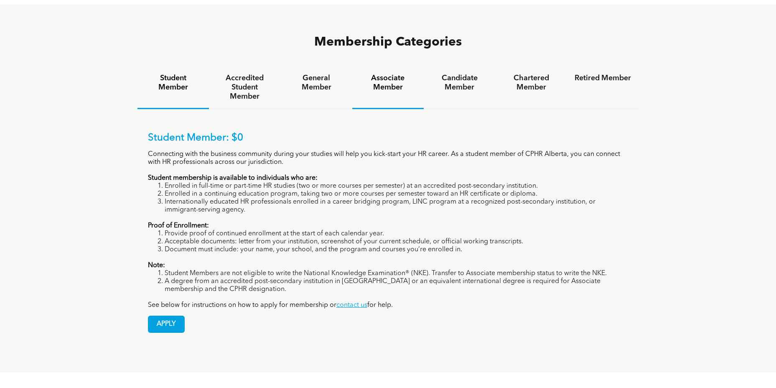 The image size is (776, 388). What do you see at coordinates (316, 83) in the screenshot?
I see `h4: General Member` at bounding box center [316, 83].